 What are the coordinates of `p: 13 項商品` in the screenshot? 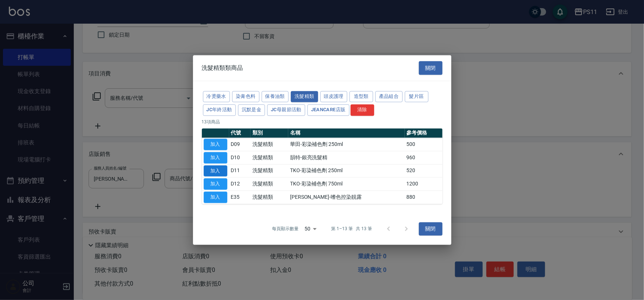 It's located at (322, 122).